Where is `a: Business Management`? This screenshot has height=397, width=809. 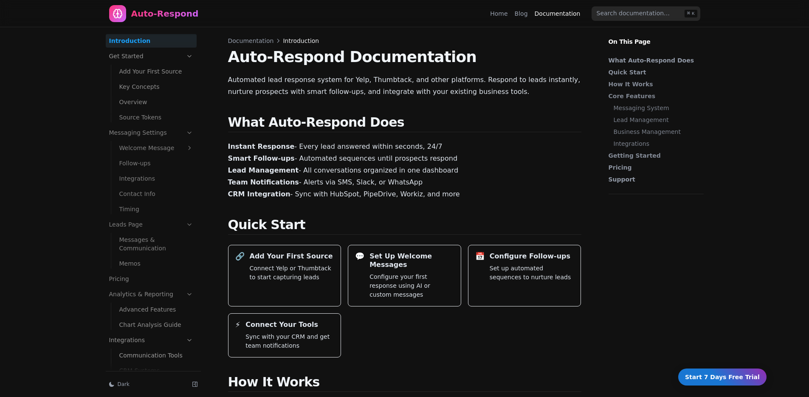 a: Business Management is located at coordinates (656, 132).